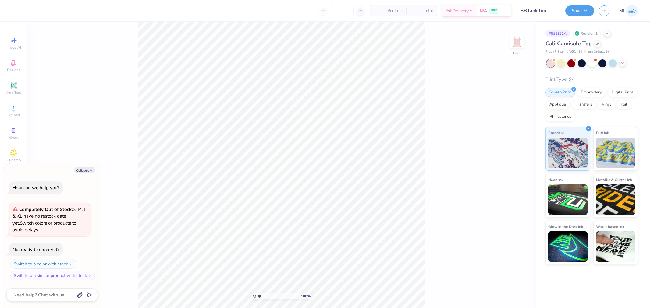  What do you see at coordinates (14, 138) in the screenshot?
I see `span: Greek` at bounding box center [14, 138].